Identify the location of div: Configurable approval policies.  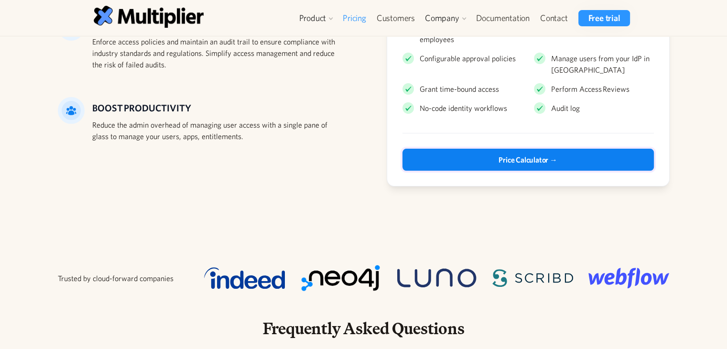
(467, 58).